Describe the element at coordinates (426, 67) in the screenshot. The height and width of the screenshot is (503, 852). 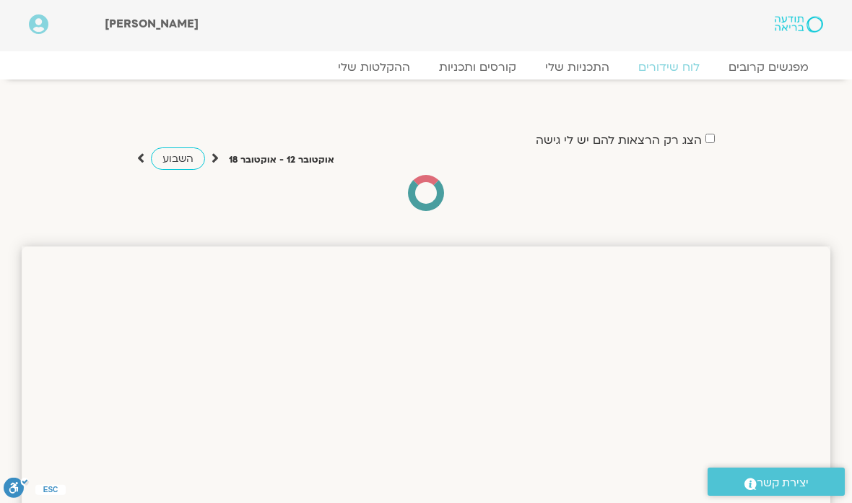
I see `nav: Menu` at that location.